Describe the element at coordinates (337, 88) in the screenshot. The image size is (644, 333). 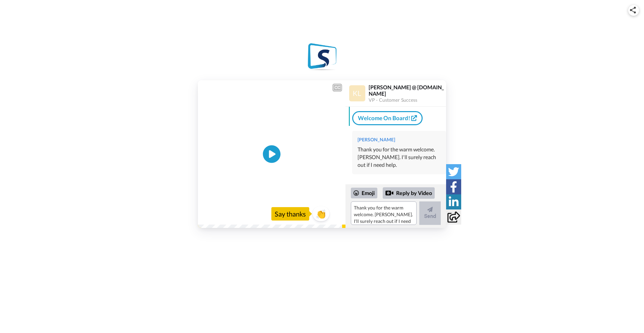
I see `div: CC` at that location.